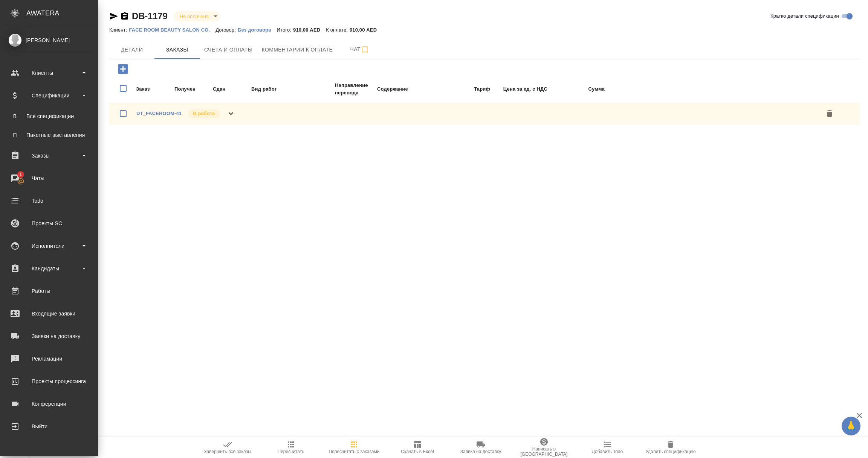  I want to click on a: Заявки на доставку, so click(49, 336).